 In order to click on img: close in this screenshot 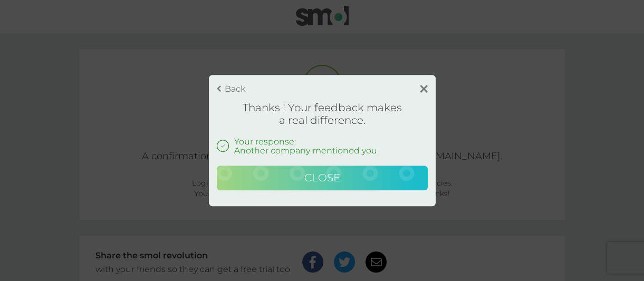, I will do `click(423, 89)`.